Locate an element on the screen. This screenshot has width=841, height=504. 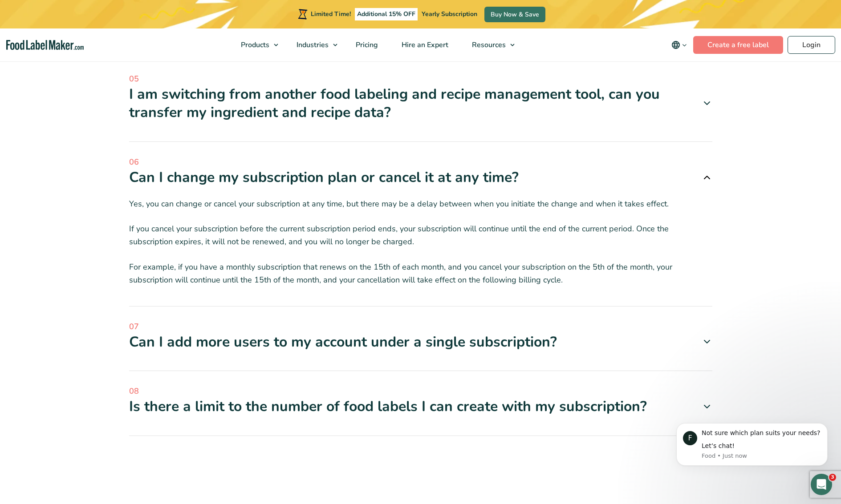
div: Can I change my subscription plan or cancel it at any time? is located at coordinates (420, 178).